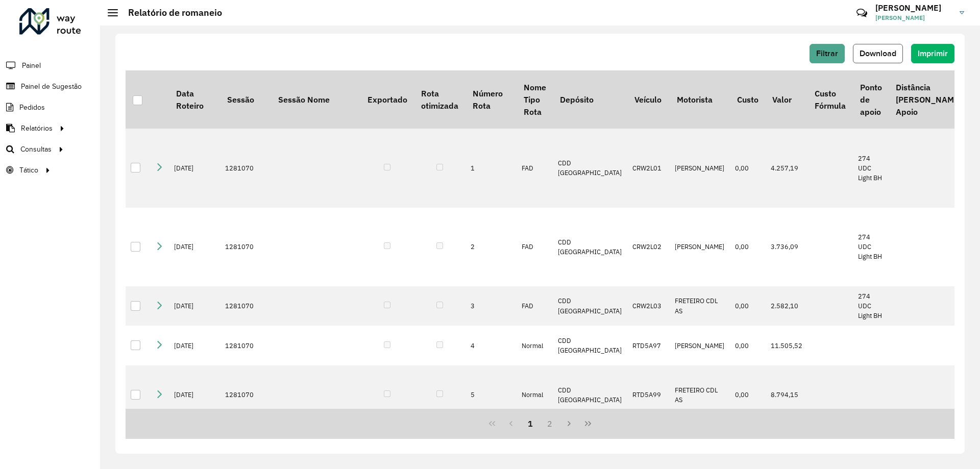 The height and width of the screenshot is (469, 980). Describe the element at coordinates (878, 54) in the screenshot. I see `button: Download` at that location.